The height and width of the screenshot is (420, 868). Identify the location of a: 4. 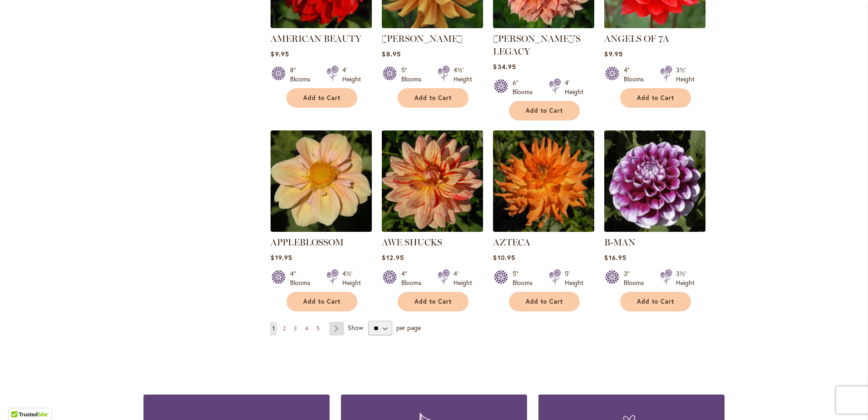
(307, 328).